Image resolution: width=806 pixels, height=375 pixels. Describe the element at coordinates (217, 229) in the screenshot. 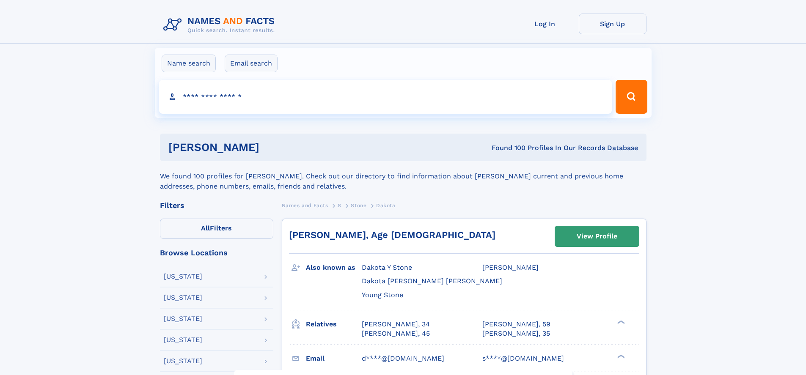

I see `label: Filters` at that location.